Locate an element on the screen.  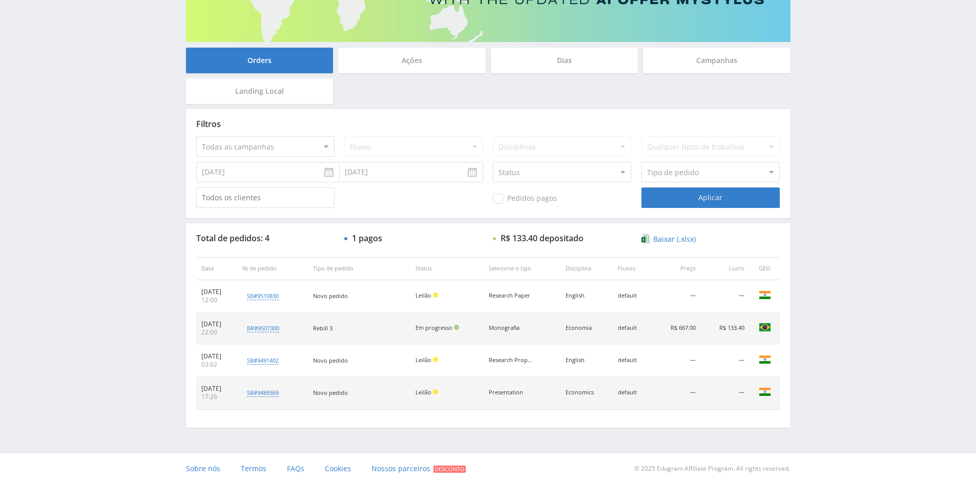
th: Fluxos is located at coordinates (633, 268).